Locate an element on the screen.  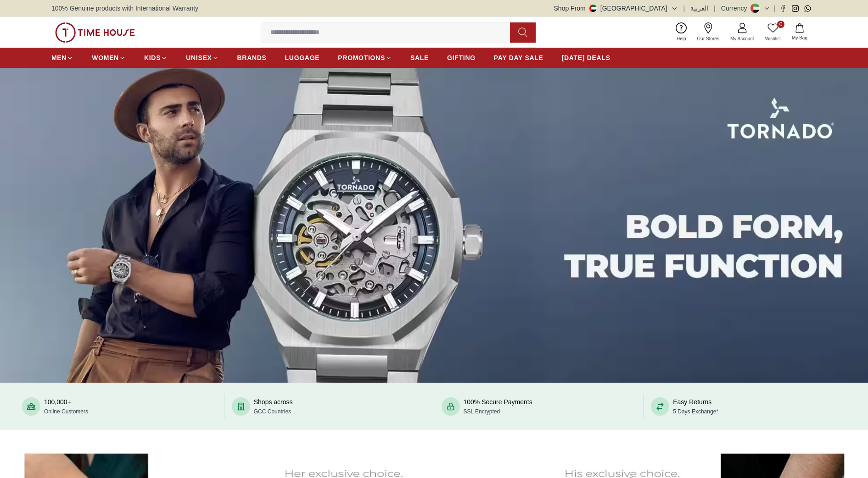
a: GIFTING is located at coordinates (461, 58).